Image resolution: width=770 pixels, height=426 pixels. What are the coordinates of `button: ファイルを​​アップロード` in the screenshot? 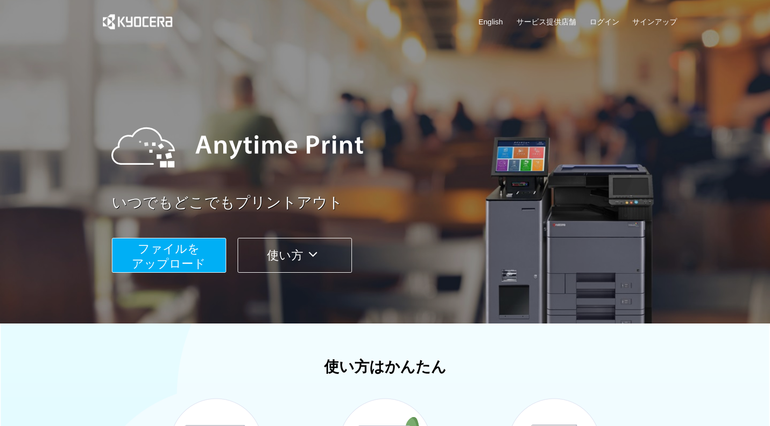 It's located at (169, 255).